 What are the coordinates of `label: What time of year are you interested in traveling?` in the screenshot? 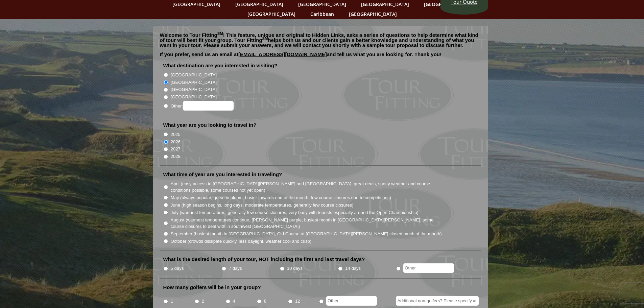 It's located at (223, 174).